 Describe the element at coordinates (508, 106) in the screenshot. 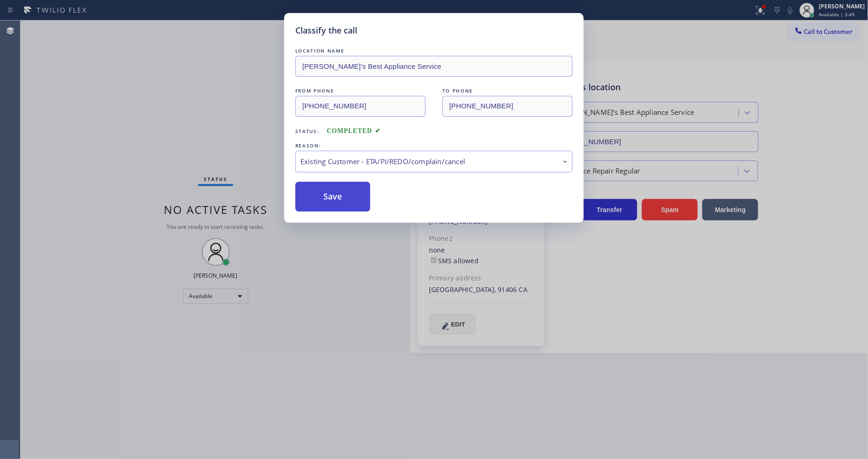

I see `input: To phone` at that location.